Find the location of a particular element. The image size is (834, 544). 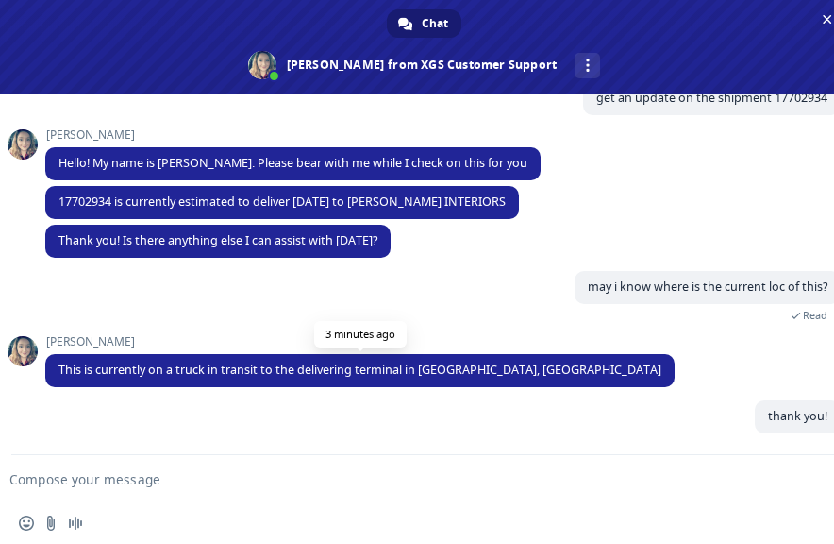

span: Send a file is located at coordinates (51, 523).